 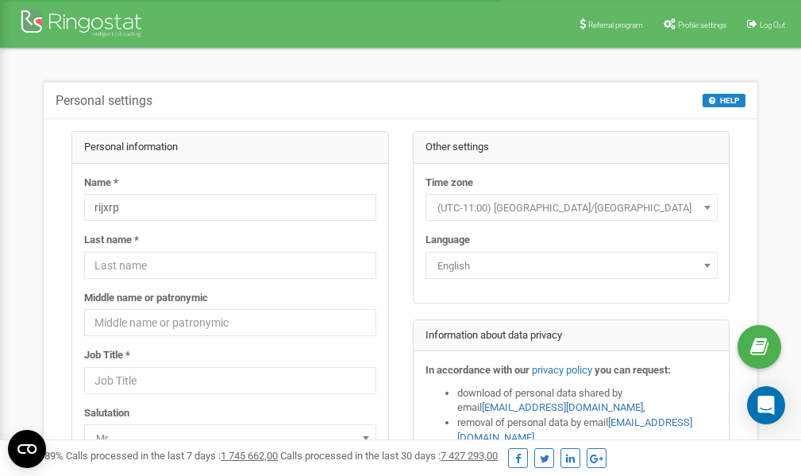 I want to click on button: HELP, so click(x=724, y=100).